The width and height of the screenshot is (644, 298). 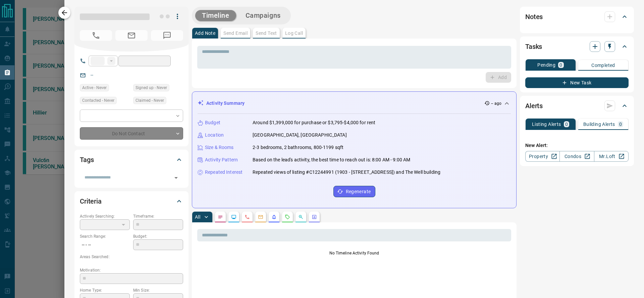 I want to click on p: Size & Rooms, so click(x=219, y=147).